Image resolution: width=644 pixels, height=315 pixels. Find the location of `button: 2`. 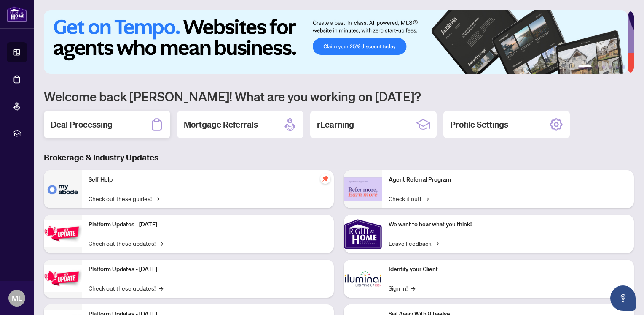

button: 2 is located at coordinates (597, 67).